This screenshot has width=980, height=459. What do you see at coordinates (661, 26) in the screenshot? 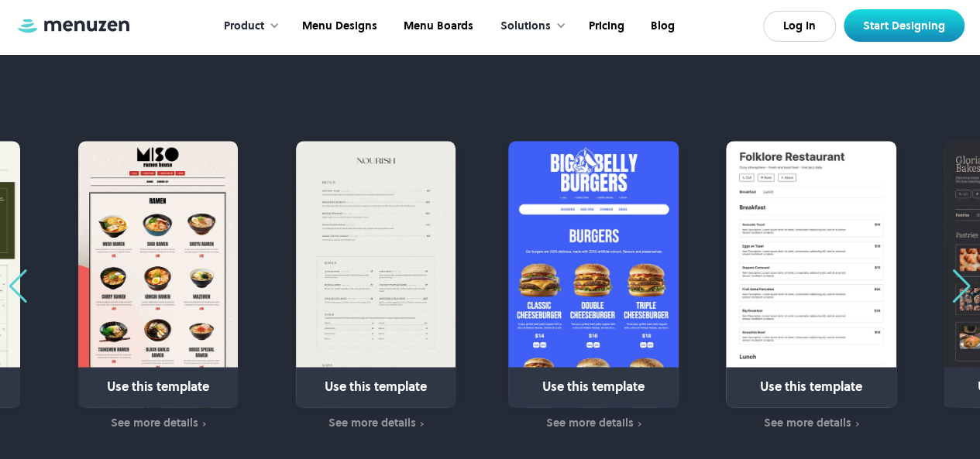
I see `a: Blog` at bounding box center [661, 26].